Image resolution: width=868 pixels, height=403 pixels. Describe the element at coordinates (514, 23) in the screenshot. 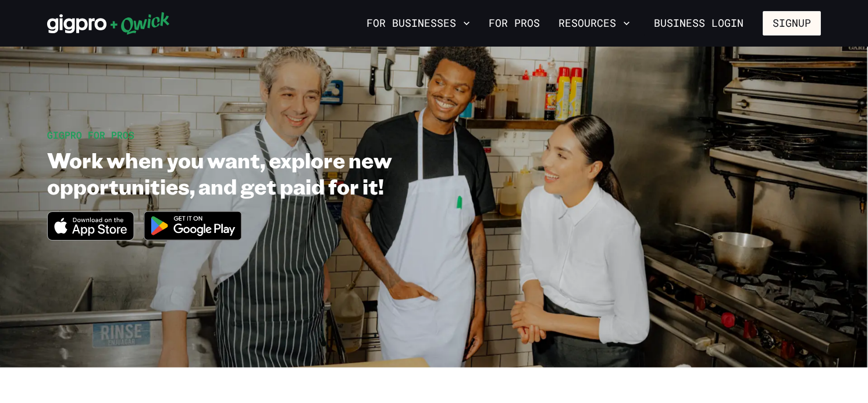

I see `a: For Pros` at that location.